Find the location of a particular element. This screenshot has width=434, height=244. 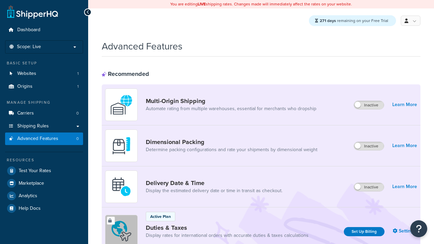

span: Scope: Live is located at coordinates (29, 47).